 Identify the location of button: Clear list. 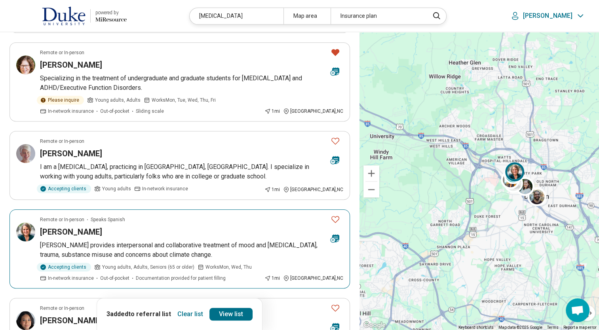
(190, 314).